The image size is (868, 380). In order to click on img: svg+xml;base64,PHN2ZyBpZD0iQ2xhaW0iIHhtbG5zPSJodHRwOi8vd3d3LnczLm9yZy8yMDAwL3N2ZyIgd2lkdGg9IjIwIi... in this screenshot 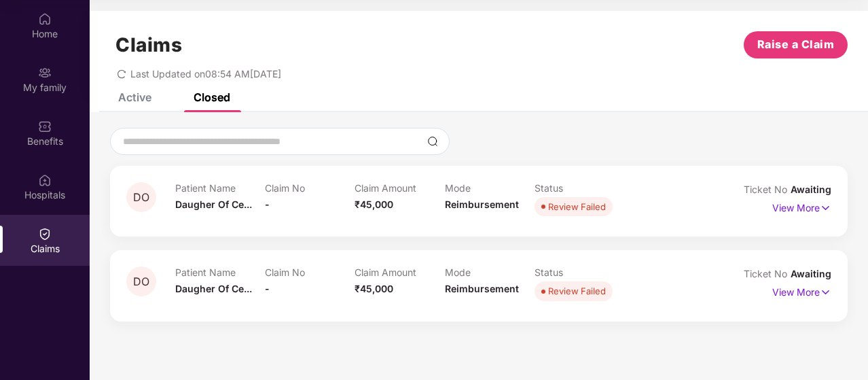, I will do `click(44, 234)`.